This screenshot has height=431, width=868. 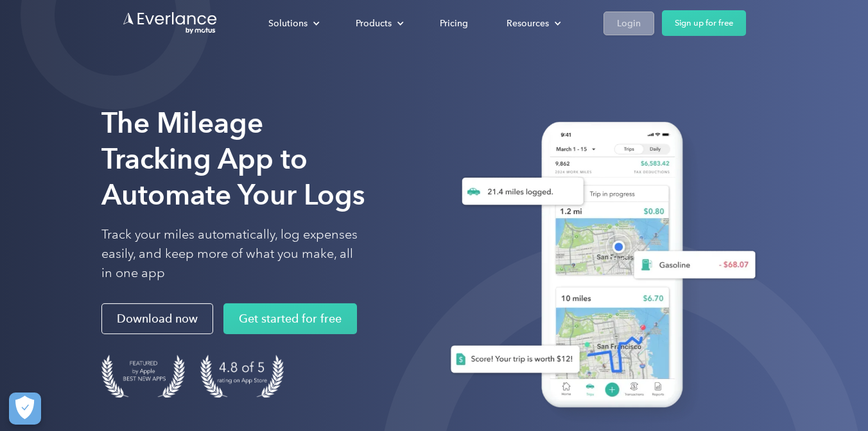 What do you see at coordinates (230, 254) in the screenshot?
I see `p: Track your miles automatically, log expenses easily, and keep more of what you make, all in one app` at bounding box center [230, 254].